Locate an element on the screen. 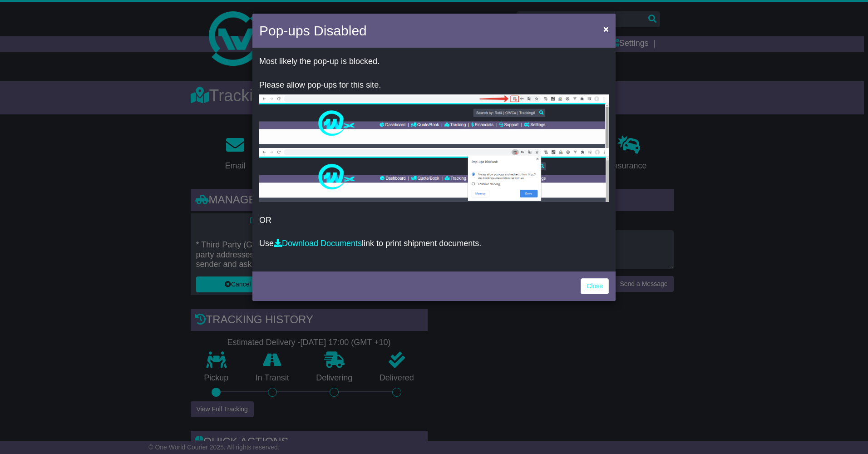 The width and height of the screenshot is (868, 454). a: Download Documents is located at coordinates (318, 243).